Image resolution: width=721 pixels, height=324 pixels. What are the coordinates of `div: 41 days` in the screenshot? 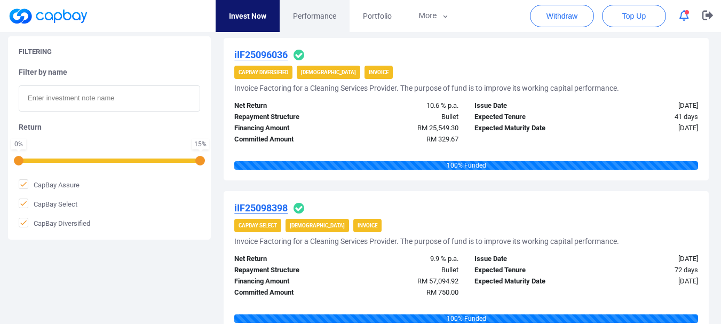 It's located at (645, 117).